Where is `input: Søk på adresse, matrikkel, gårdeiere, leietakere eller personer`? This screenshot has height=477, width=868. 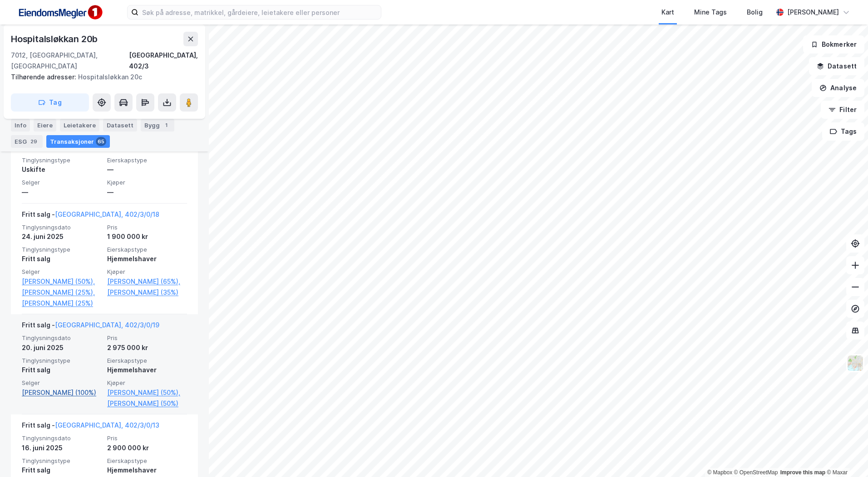
input: Søk på adresse, matrikkel, gårdeiere, leietakere eller personer is located at coordinates (260, 12).